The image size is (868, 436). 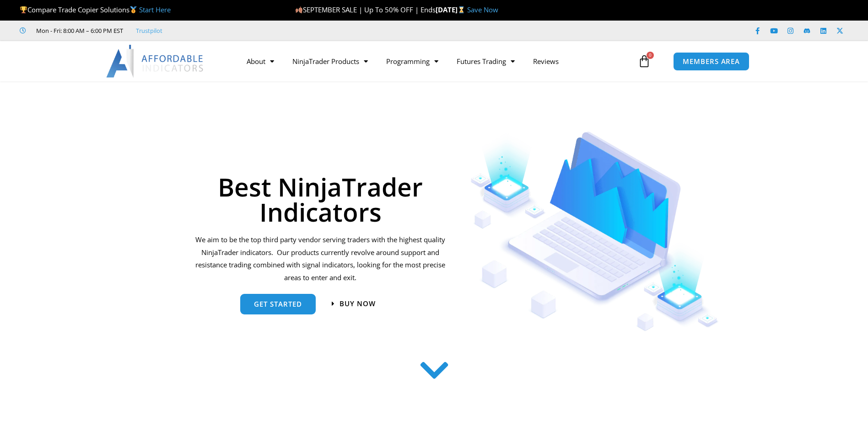 What do you see at coordinates (644, 61) in the screenshot?
I see `a: 0` at bounding box center [644, 61].